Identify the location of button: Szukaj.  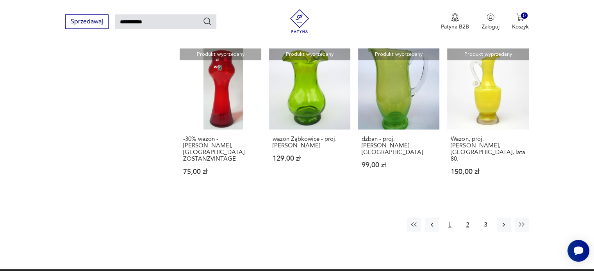
(207, 21).